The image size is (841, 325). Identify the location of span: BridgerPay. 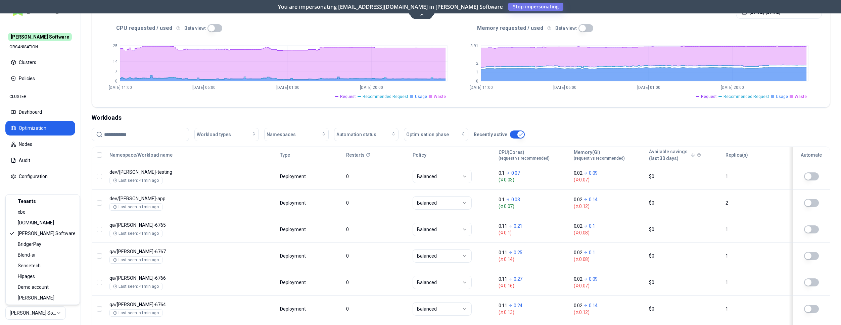
(30, 244).